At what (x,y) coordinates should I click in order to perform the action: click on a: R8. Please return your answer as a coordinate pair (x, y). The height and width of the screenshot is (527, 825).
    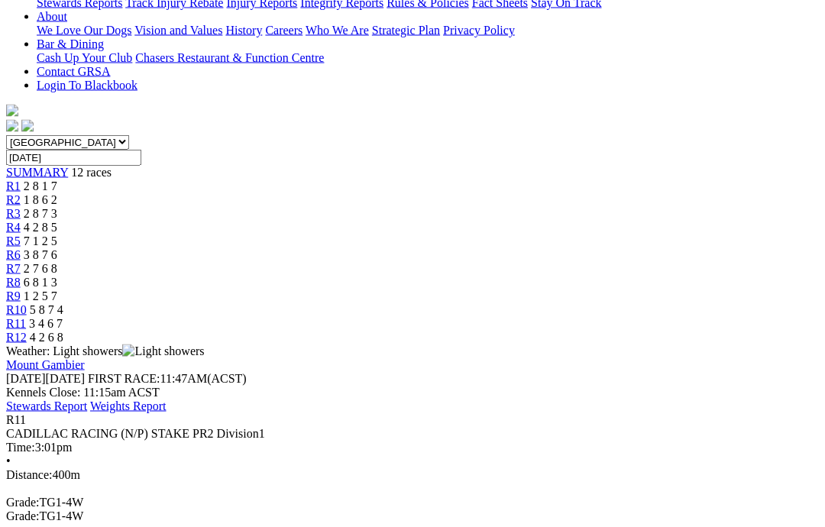
    Looking at the image, I should click on (13, 282).